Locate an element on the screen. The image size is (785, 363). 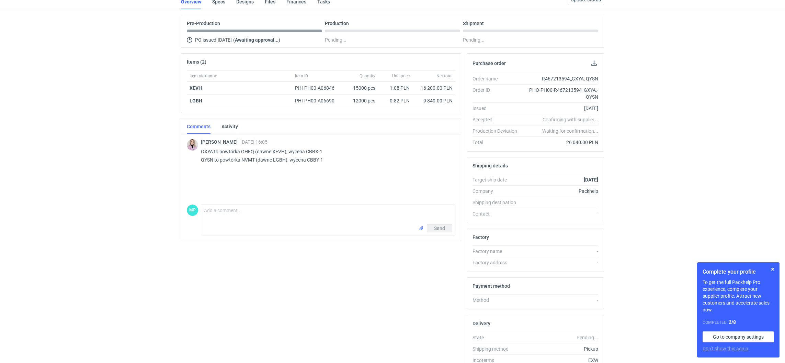
div: Shipping method is located at coordinates (498, 349).